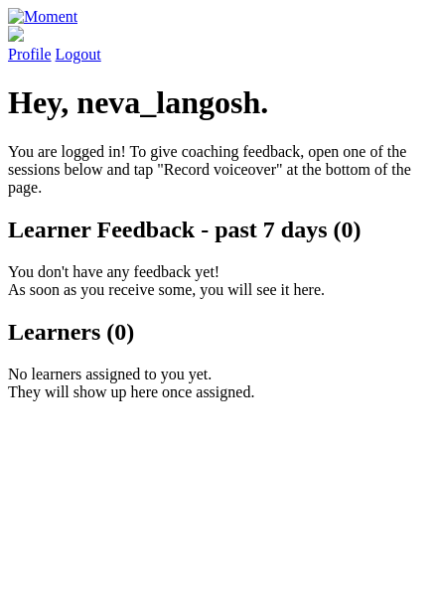 Image resolution: width=435 pixels, height=598 pixels. I want to click on h2: Learners (0), so click(218, 332).